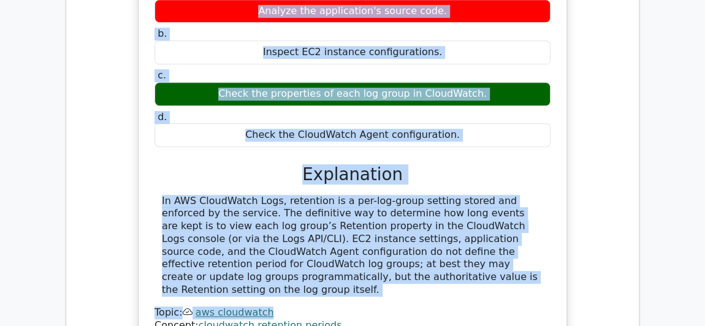 The image size is (705, 326). What do you see at coordinates (352, 174) in the screenshot?
I see `h3: Explanation` at bounding box center [352, 174].